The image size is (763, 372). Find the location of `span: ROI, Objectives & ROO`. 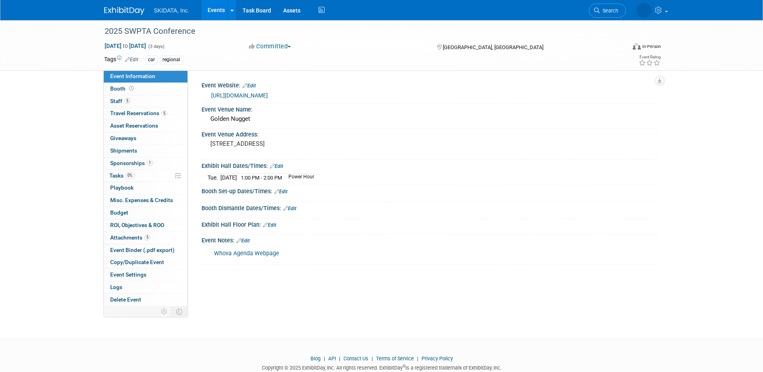

span: ROI, Objectives & ROO is located at coordinates (137, 225).